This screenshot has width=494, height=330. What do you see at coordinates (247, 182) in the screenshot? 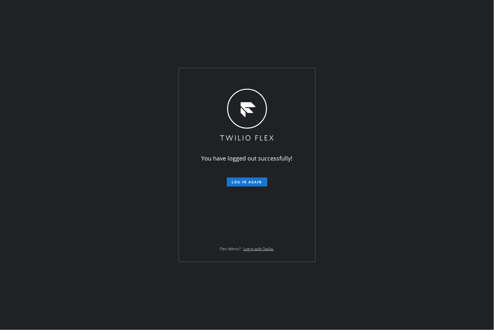
I see `span: Log in again` at bounding box center [247, 182].